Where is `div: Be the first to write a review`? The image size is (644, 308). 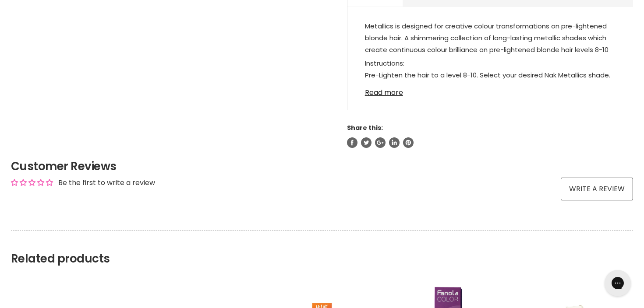
div: Be the first to write a review is located at coordinates (106, 183).